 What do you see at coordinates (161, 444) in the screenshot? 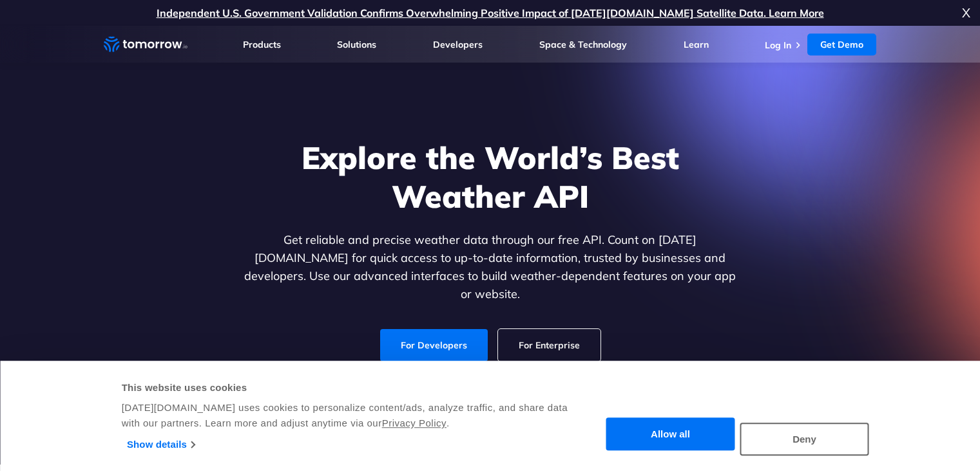
I see `a: Show details` at bounding box center [161, 444].